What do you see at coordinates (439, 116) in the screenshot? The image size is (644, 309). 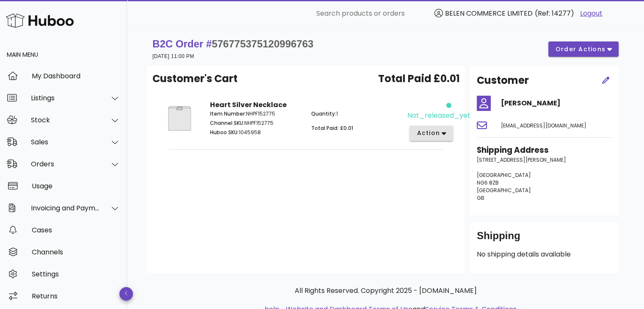 I see `div: not_released_yet` at bounding box center [439, 116].